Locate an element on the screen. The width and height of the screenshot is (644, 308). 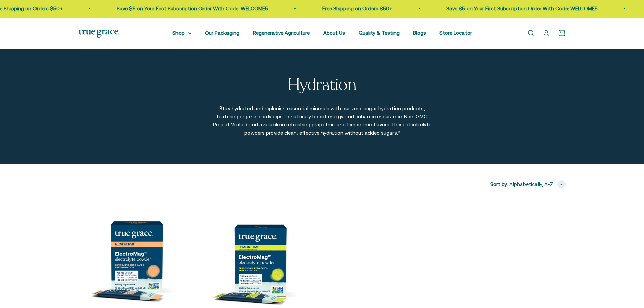
a: Our Packaging is located at coordinates (222, 33).